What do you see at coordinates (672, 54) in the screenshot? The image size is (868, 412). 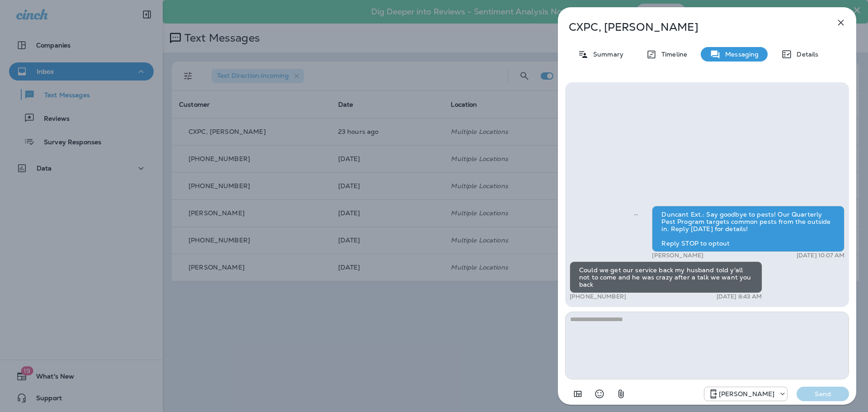 I see `p: Timeline` at bounding box center [672, 54].